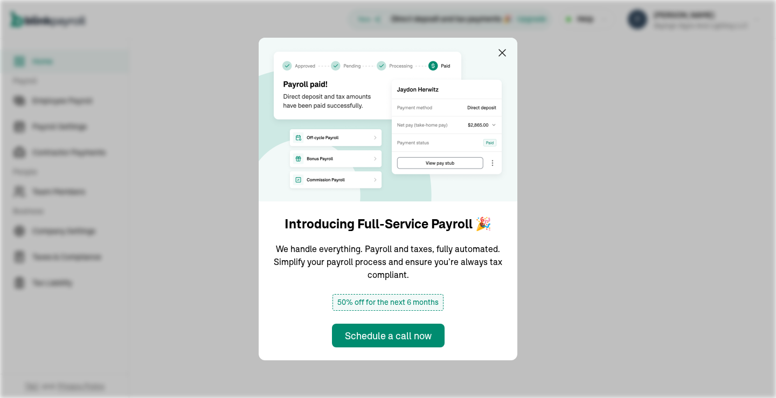  Describe the element at coordinates (388, 336) in the screenshot. I see `button: Schedule a call now` at that location.